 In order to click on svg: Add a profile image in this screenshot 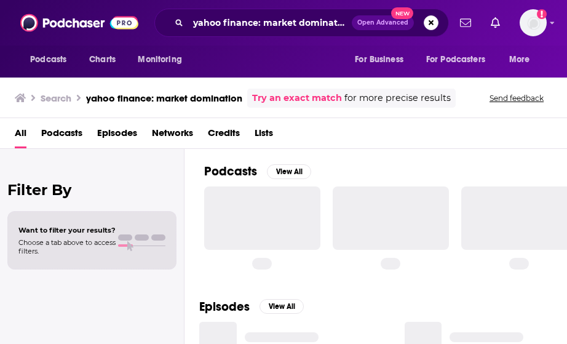, I will do `click(542, 14)`.